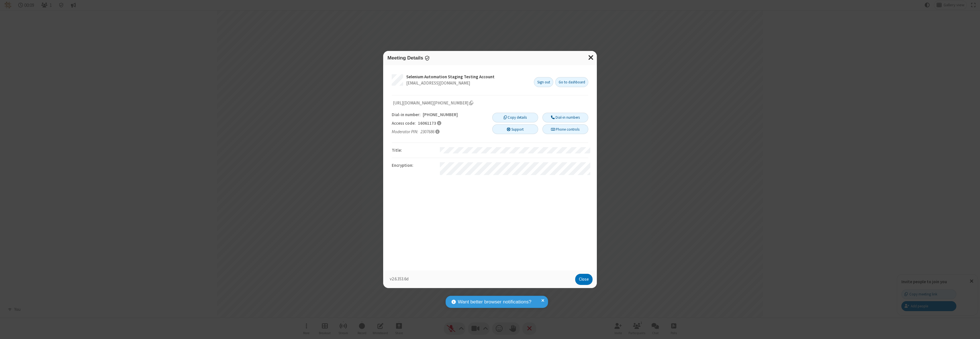  Describe the element at coordinates (571, 82) in the screenshot. I see `a: Go to dashboard` at that location.